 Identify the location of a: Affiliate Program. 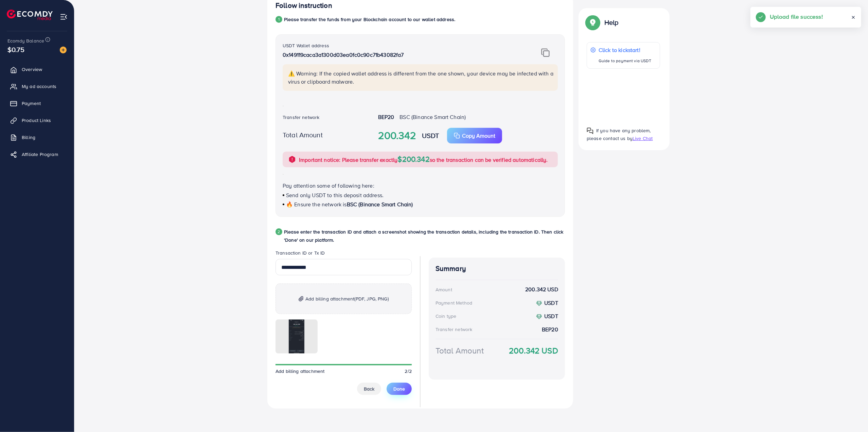
(37, 155).